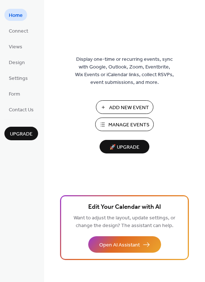  Describe the element at coordinates (125, 124) in the screenshot. I see `button: Manage Events` at that location.